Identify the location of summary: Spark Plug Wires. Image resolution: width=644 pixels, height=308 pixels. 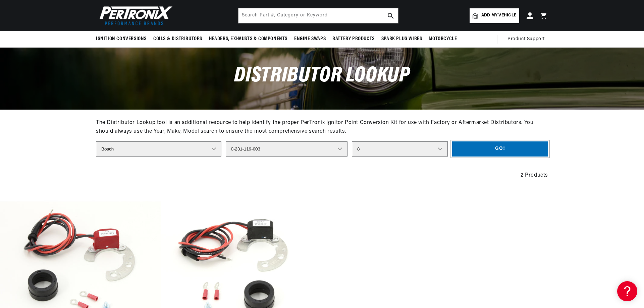
(401, 39).